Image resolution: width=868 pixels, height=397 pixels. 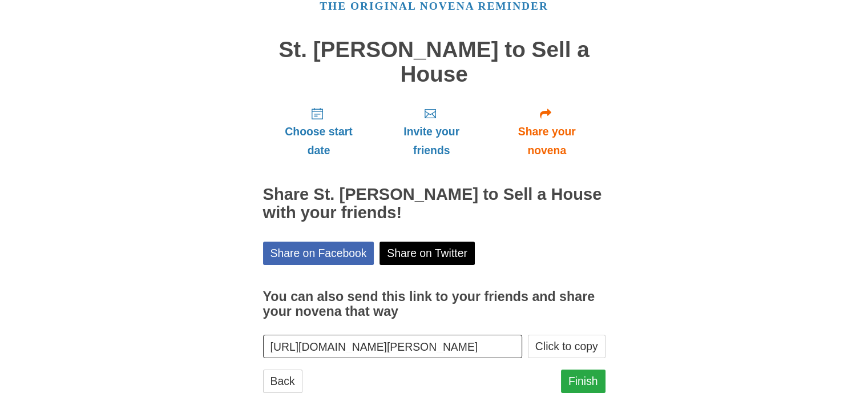 What do you see at coordinates (435, 303) in the screenshot?
I see `h3: You can also send this link to your friends and share your novena that way` at bounding box center [435, 303].